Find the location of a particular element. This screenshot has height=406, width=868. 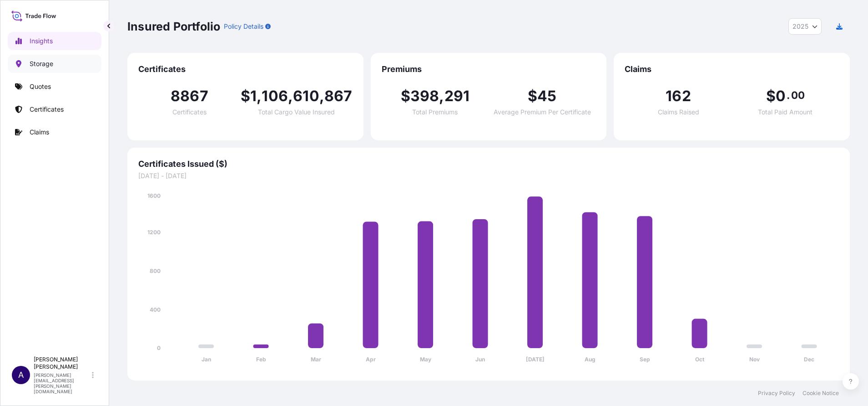

tspan: 1600 is located at coordinates (153, 195).